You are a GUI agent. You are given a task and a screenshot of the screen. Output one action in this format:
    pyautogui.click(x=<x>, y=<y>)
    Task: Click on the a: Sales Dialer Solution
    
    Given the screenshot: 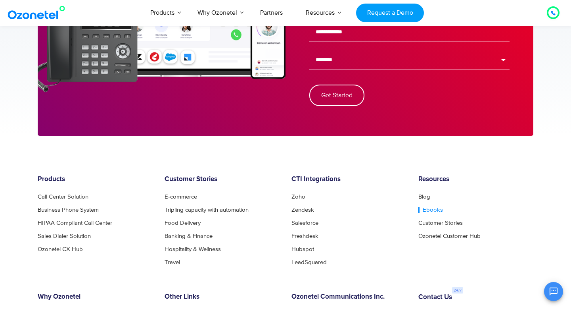 What is the action you would take?
    pyautogui.click(x=64, y=236)
    